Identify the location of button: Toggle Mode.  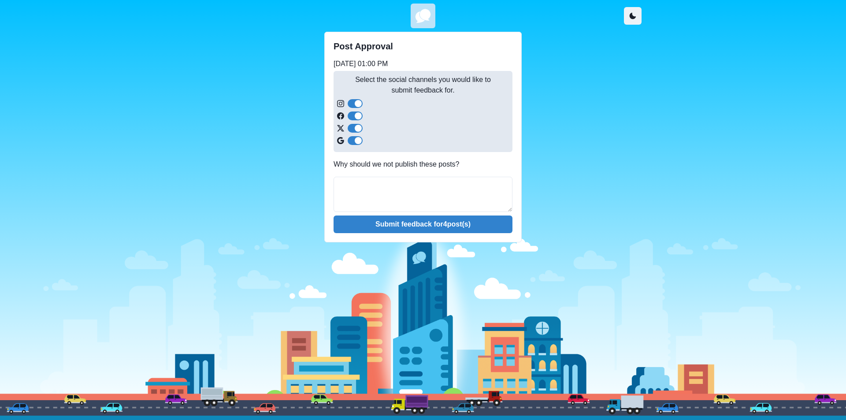
(633, 16).